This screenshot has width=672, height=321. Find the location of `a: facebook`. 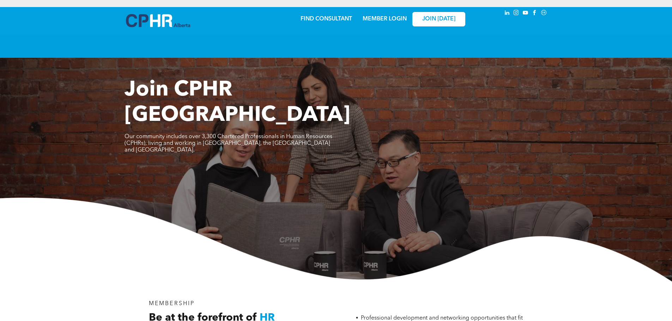

a: facebook is located at coordinates (535, 13).